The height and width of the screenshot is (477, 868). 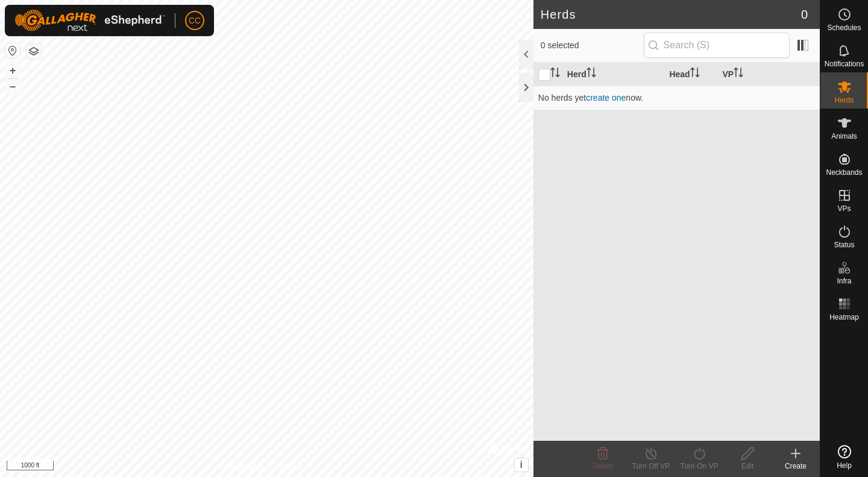 What do you see at coordinates (34, 51) in the screenshot?
I see `button: Map Layers` at bounding box center [34, 51].